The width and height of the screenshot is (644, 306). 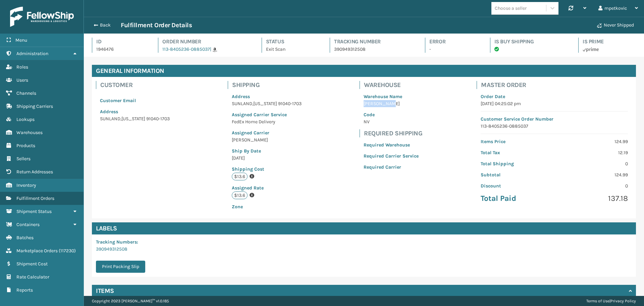 I want to click on p: Items Price, so click(x=515, y=142).